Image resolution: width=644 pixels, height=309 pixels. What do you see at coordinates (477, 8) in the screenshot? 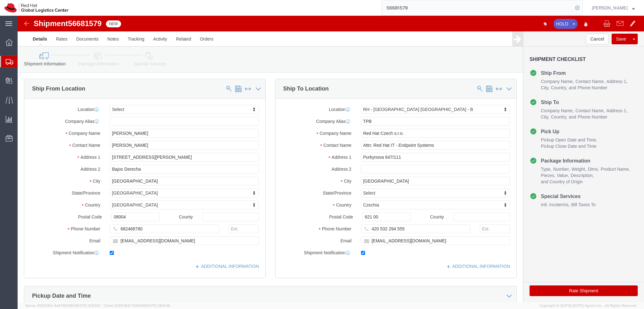
I see `input: Search for shipment number, reference number` at bounding box center [477, 8].